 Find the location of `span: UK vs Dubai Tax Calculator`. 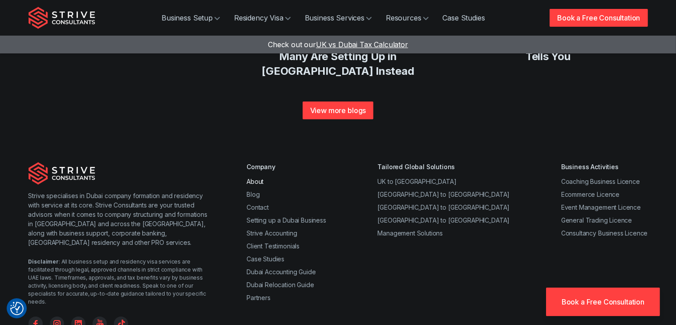

span: UK vs Dubai Tax Calculator is located at coordinates (362, 45).